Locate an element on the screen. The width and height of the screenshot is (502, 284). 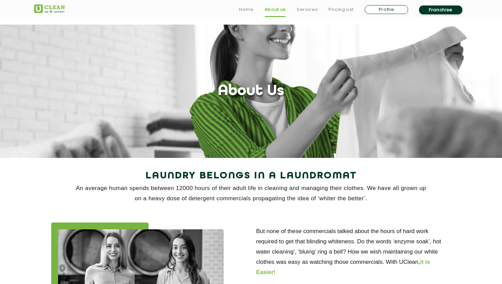
a: Profile is located at coordinates (386, 10).